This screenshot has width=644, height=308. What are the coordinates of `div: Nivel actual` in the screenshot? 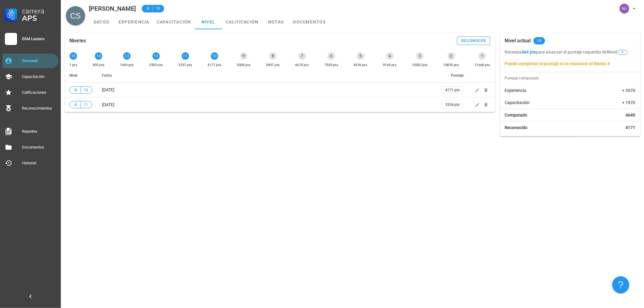 It's located at (518, 41).